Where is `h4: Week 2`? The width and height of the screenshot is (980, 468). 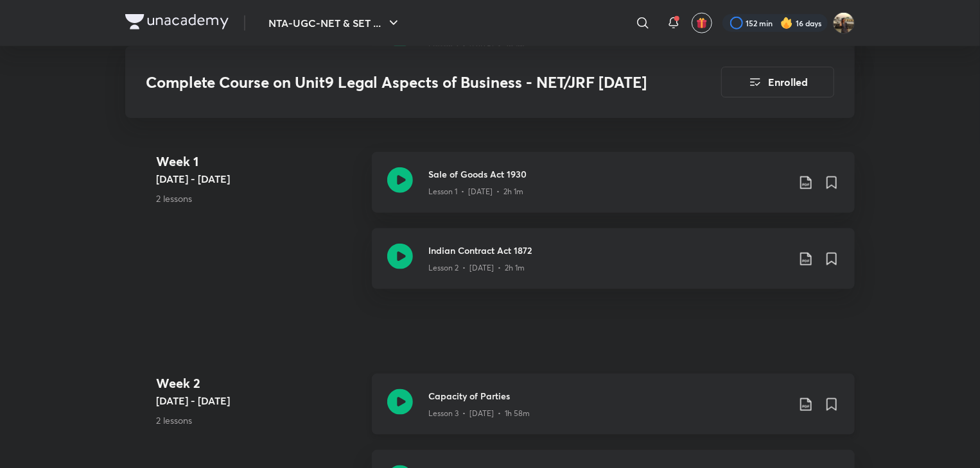 h4: Week 2 is located at coordinates (259, 383).